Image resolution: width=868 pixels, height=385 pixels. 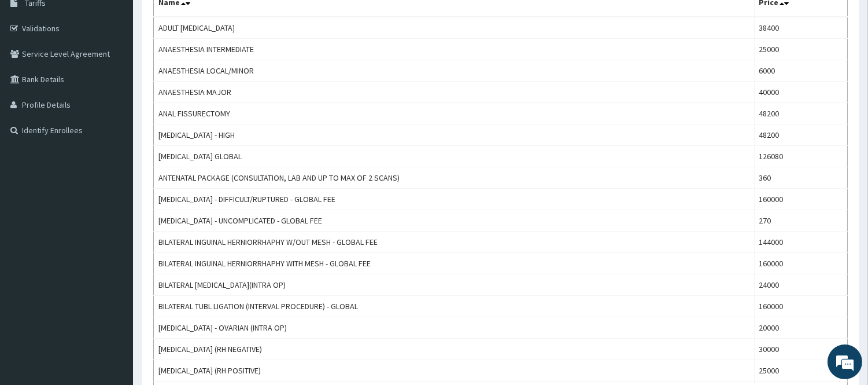 I want to click on td: 144000, so click(x=801, y=242).